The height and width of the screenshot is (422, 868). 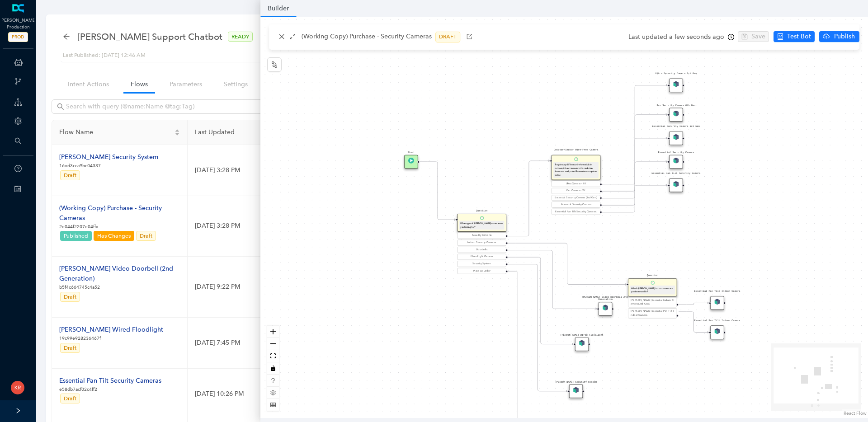 What do you see at coordinates (293, 36) in the screenshot?
I see `span: arrows-alt` at bounding box center [293, 36].